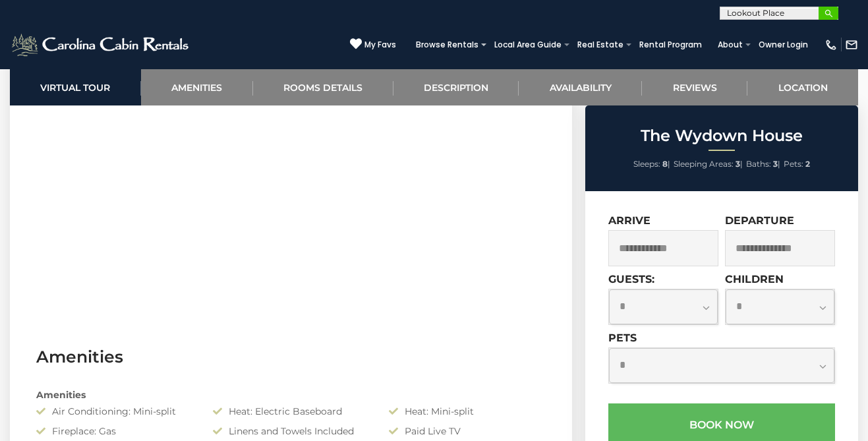 The width and height of the screenshot is (868, 441). I want to click on a: Local Area Guide, so click(528, 45).